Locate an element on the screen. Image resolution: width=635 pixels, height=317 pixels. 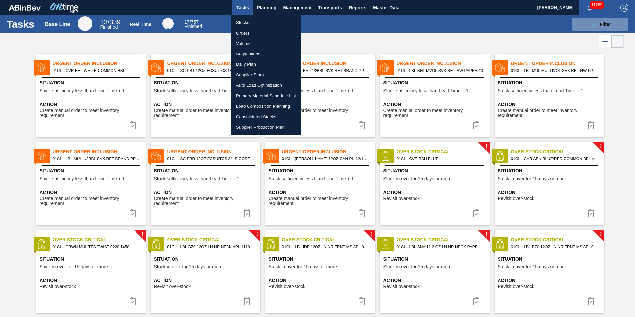
a: Supplier Stock is located at coordinates (266, 75).